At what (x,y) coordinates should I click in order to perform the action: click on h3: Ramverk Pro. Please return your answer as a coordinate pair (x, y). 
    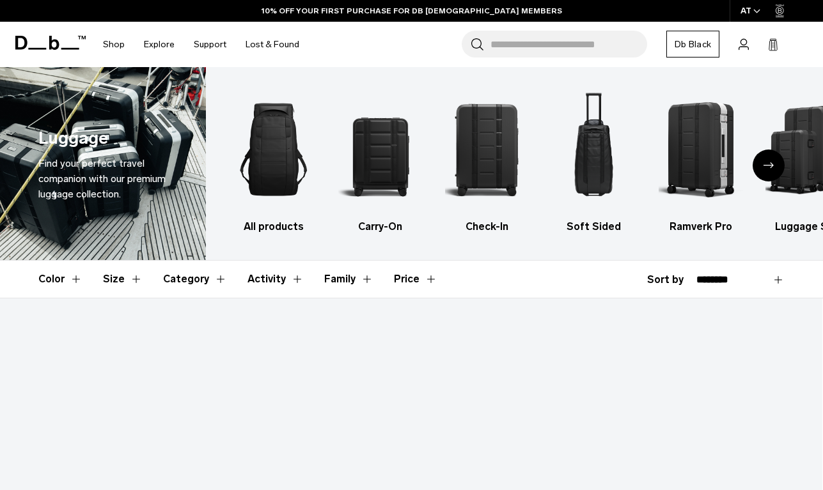
    Looking at the image, I should click on (701, 227).